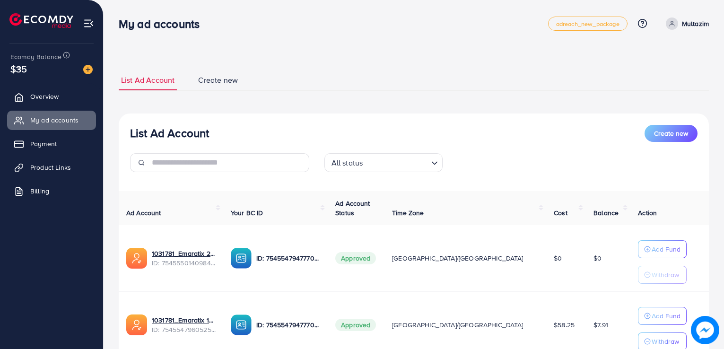 Image resolution: width=724 pixels, height=349 pixels. Describe the element at coordinates (163, 24) in the screenshot. I see `h3: My ad accounts` at that location.